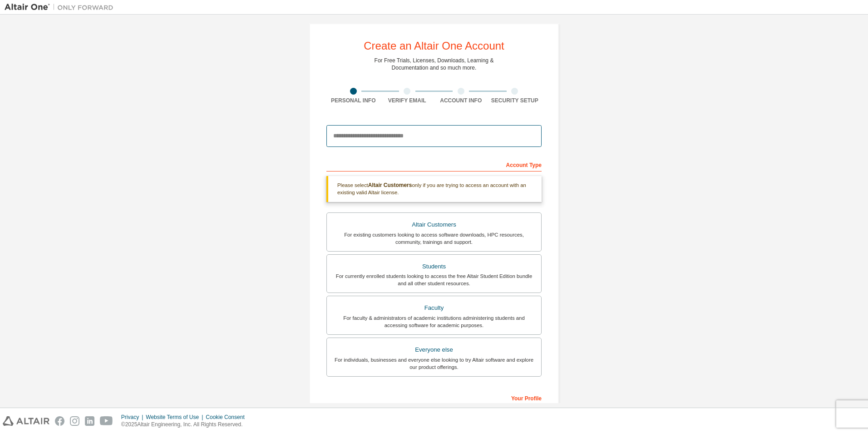 The width and height of the screenshot is (868, 434). I want to click on div: Cookie Consent, so click(228, 417).